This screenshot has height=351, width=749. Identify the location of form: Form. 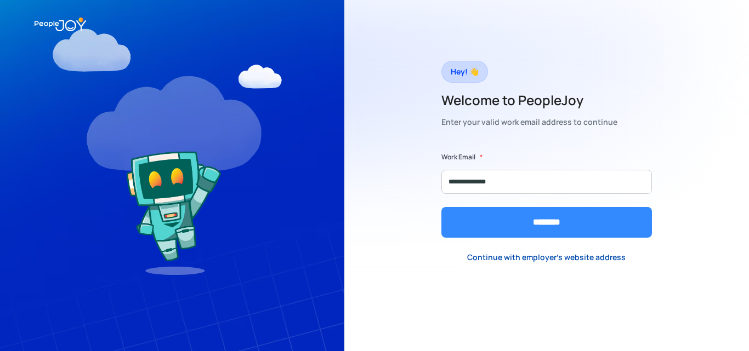
(546, 195).